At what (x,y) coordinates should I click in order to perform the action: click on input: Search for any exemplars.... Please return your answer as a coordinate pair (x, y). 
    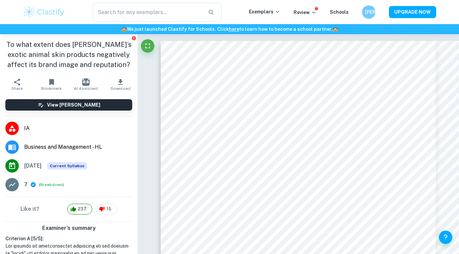
    Looking at the image, I should click on (148, 12).